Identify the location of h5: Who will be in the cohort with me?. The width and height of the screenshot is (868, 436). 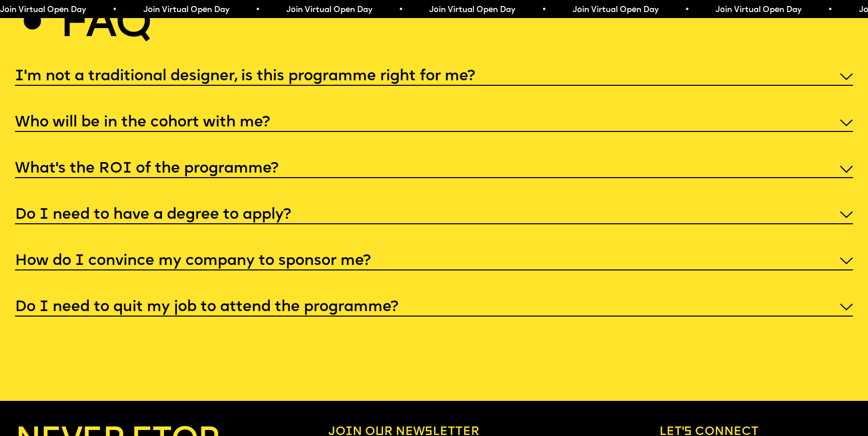
(143, 123).